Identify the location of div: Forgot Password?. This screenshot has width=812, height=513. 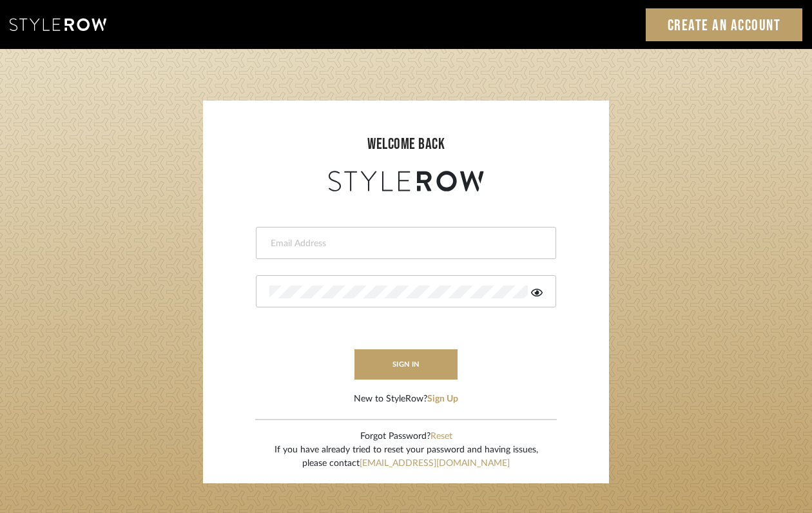
(406, 436).